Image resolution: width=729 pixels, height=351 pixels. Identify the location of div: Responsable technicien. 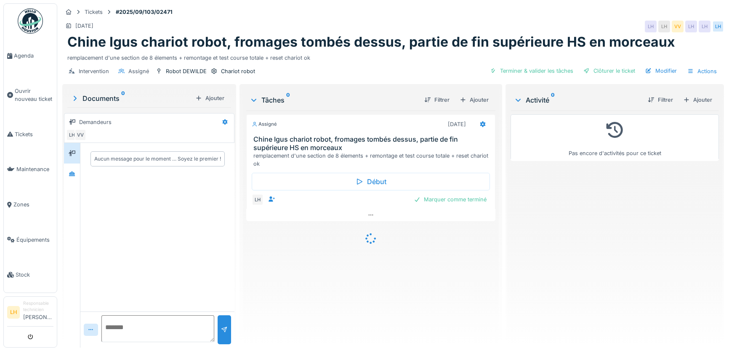
(38, 307).